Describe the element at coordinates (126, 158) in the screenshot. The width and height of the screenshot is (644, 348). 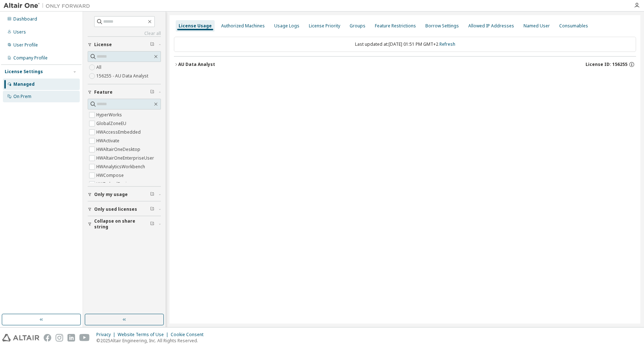
I see `label: HWAltairOneEnterpriseUser` at that location.